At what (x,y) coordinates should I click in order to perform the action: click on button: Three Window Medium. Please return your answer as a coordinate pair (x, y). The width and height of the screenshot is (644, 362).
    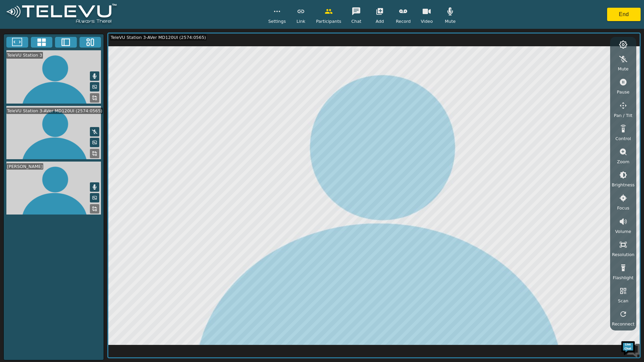
    Looking at the image, I should click on (90, 42).